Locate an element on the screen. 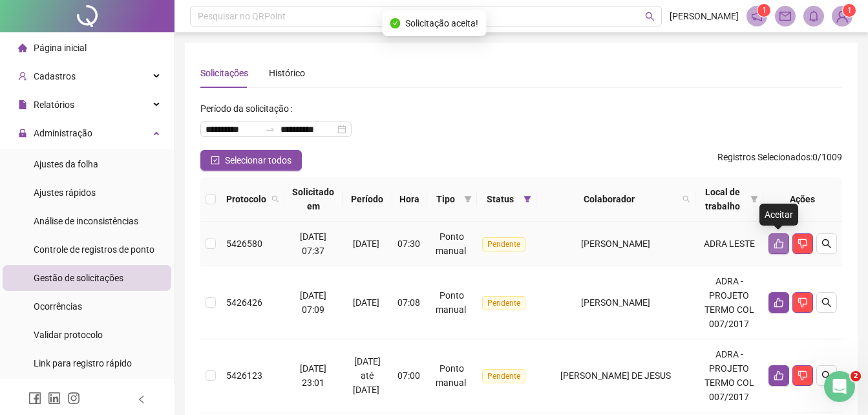  span: to is located at coordinates (270, 129).